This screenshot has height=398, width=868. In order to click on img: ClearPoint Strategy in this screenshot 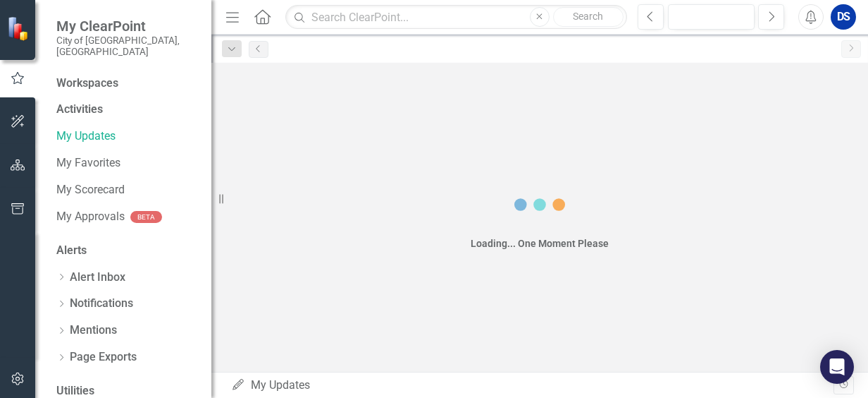, I will do `click(19, 28)`.